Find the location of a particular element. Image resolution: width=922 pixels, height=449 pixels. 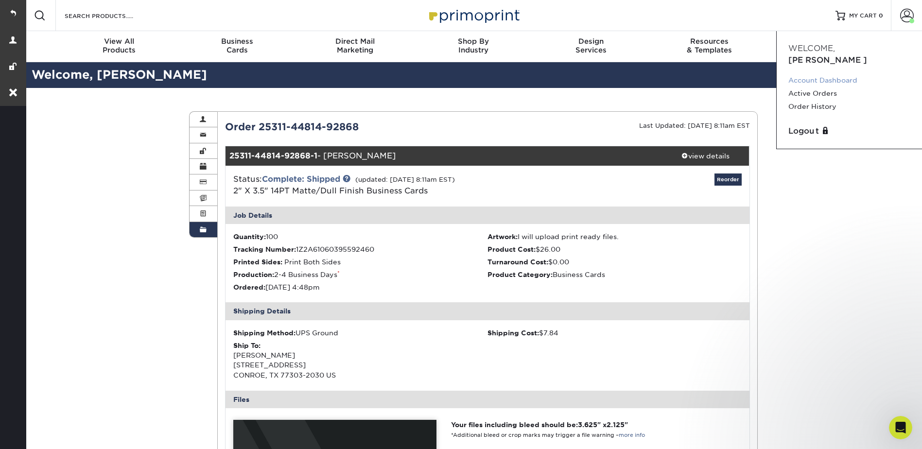

a: DesignServices is located at coordinates (591, 47).